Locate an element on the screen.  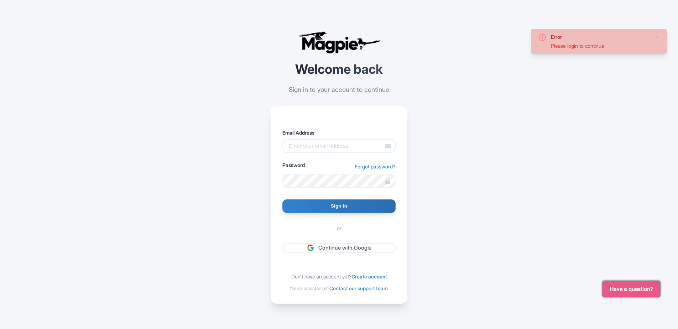
a: Forgot password? is located at coordinates (375, 166).